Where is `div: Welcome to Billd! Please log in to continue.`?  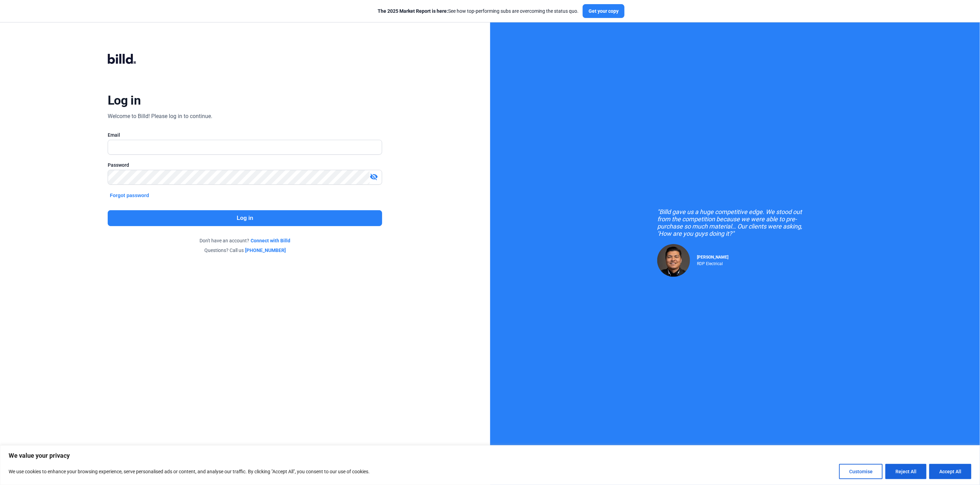
div: Welcome to Billd! Please log in to continue. is located at coordinates (159, 116).